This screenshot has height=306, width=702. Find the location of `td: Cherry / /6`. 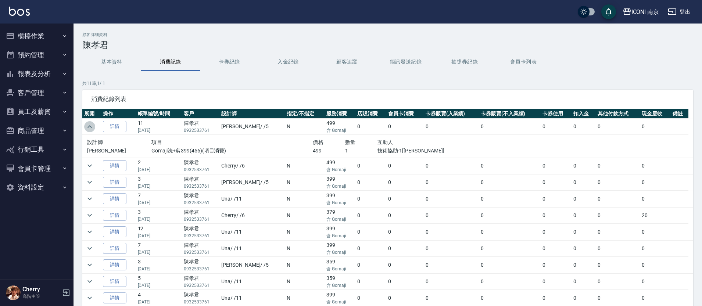

td: Cherry / /6 is located at coordinates (252, 166).